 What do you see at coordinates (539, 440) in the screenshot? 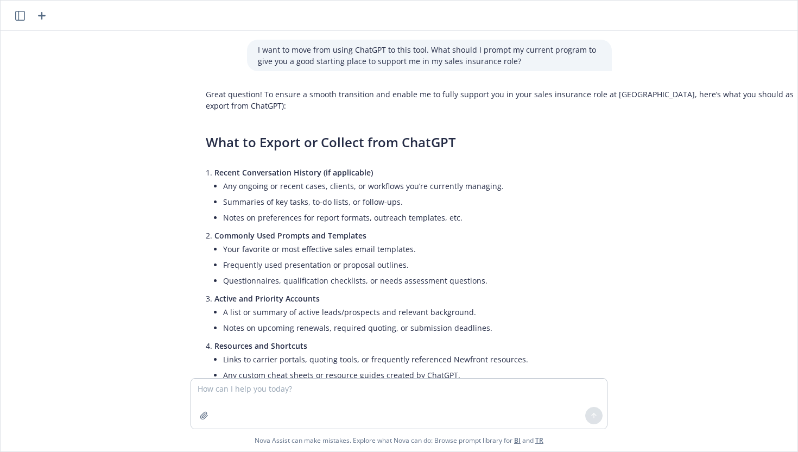
I see `a: TR` at bounding box center [539, 440].